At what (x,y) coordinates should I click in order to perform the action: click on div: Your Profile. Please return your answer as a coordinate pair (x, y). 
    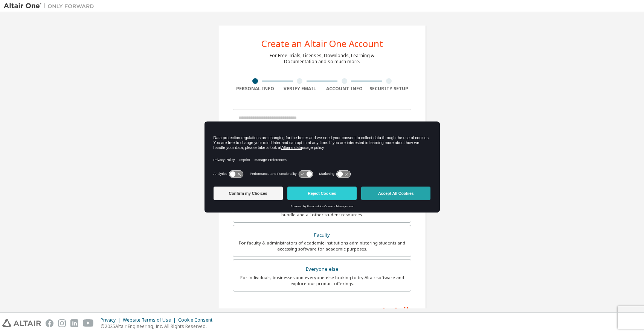
    Looking at the image, I should click on (322, 309).